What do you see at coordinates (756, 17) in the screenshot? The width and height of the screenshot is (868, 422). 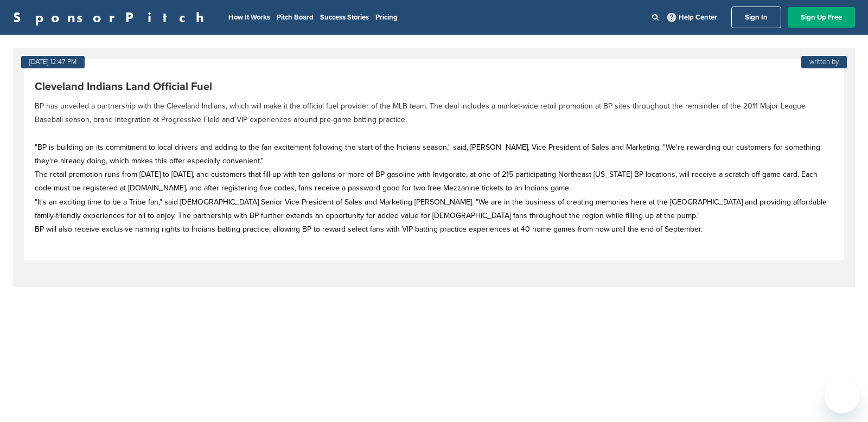 I see `a: Sign In` at bounding box center [756, 17].